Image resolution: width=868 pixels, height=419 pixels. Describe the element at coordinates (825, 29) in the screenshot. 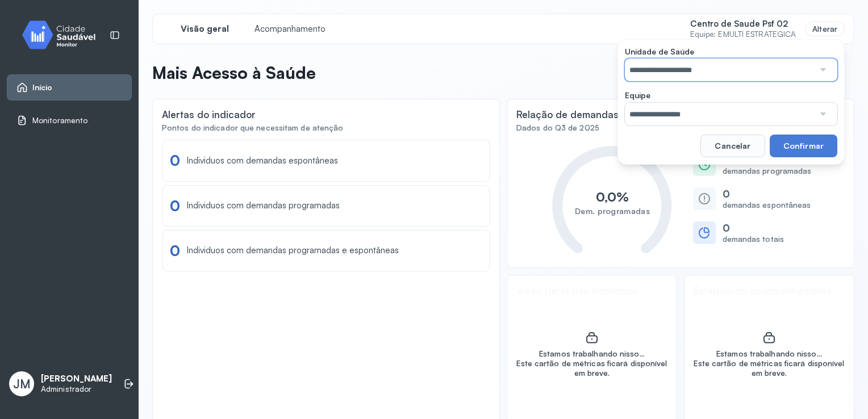

I see `div: Alterar` at that location.